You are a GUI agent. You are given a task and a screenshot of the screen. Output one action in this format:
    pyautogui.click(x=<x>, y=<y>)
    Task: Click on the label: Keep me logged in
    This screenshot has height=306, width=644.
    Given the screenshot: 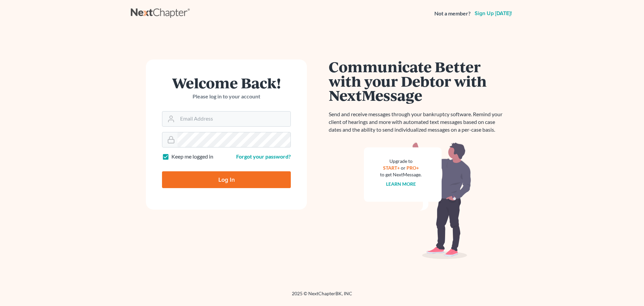 What is the action you would take?
    pyautogui.click(x=192, y=156)
    